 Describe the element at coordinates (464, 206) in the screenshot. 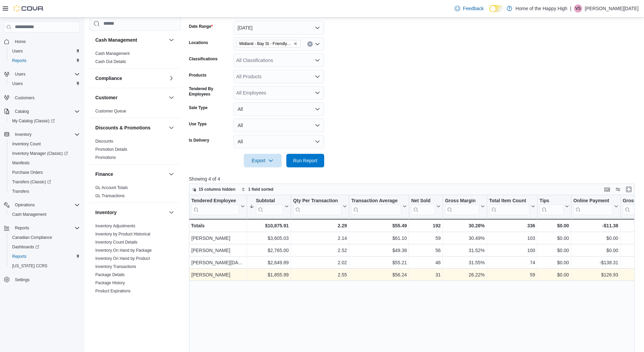

I see `button: Gross Margin` at that location.